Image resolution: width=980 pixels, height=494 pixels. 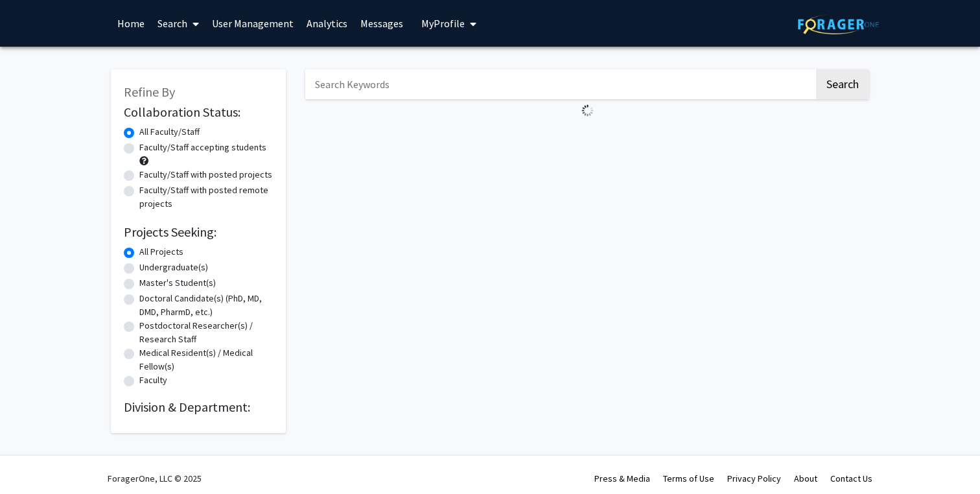 What do you see at coordinates (203, 147) in the screenshot?
I see `label: Faculty/Staff accepting students` at bounding box center [203, 147].